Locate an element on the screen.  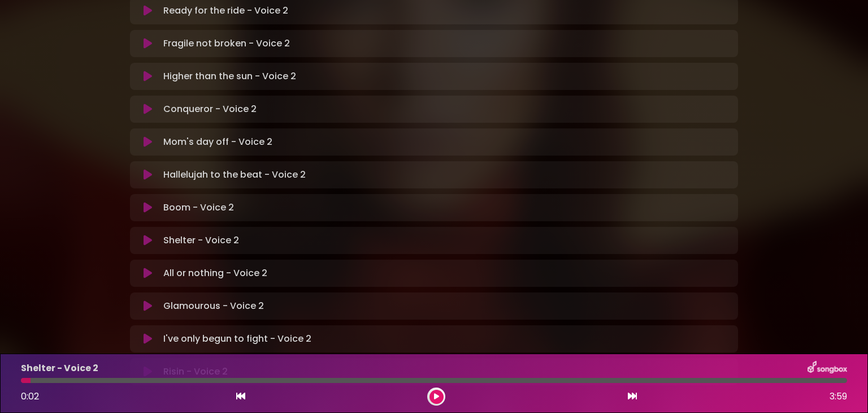
p: Ready for the ride - Voice 2 is located at coordinates (225, 11).